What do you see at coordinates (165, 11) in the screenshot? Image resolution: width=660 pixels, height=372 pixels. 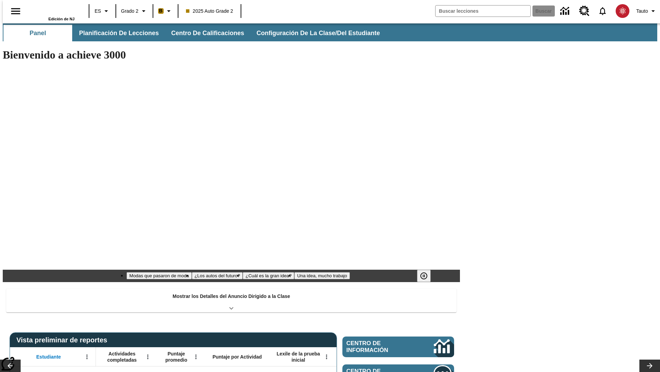 I see `button: Boost El color de la clase es anaranjado claro. Cambiar el color de la clase.` at bounding box center [165, 11].